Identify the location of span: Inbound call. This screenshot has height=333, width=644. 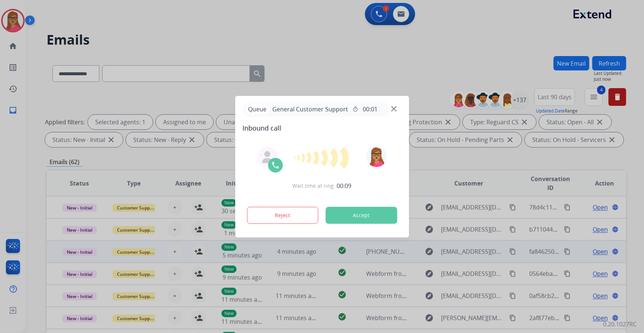
(322, 128).